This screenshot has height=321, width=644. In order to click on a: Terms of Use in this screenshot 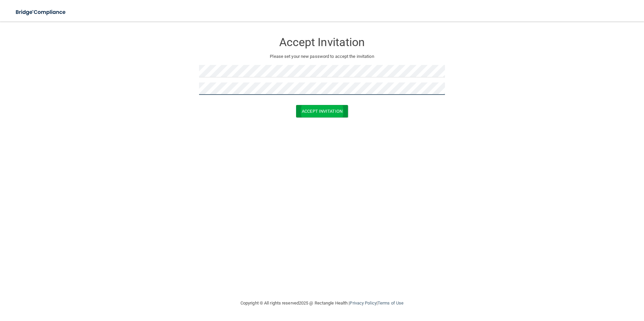, I will do `click(390, 303)`.